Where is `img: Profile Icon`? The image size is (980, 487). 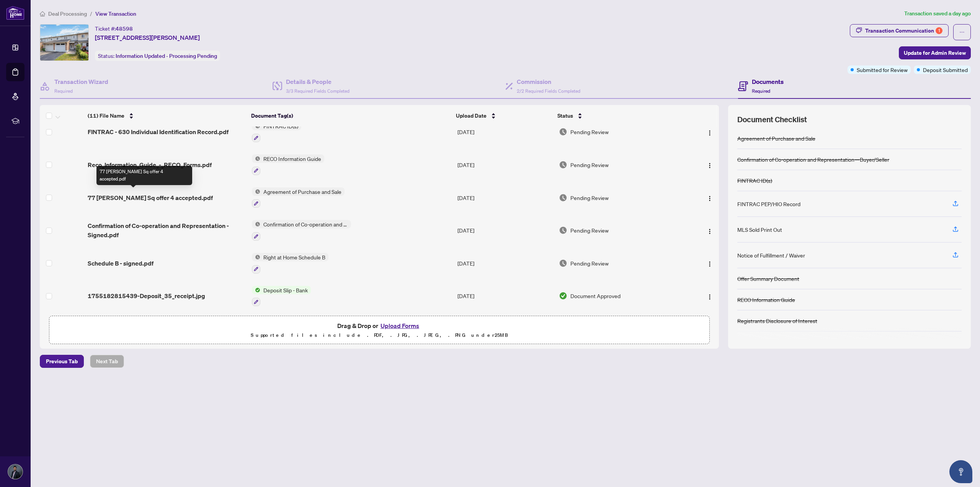 img: Profile Icon is located at coordinates (16, 471).